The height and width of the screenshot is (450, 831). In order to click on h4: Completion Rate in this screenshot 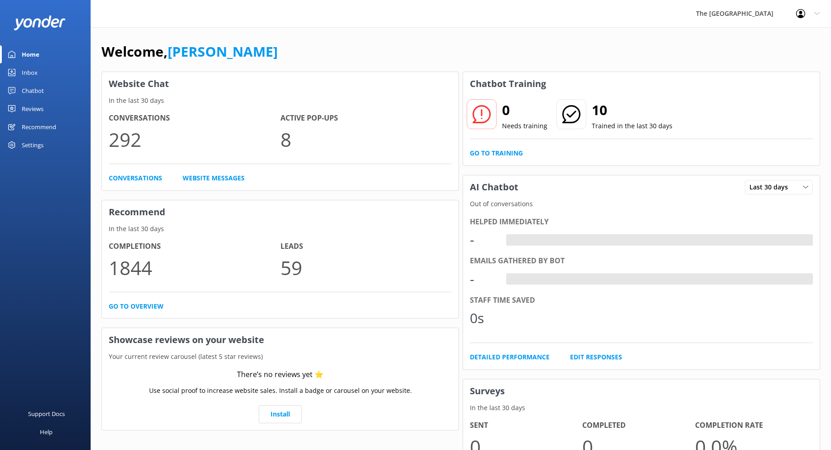, I will do `click(752, 426)`.